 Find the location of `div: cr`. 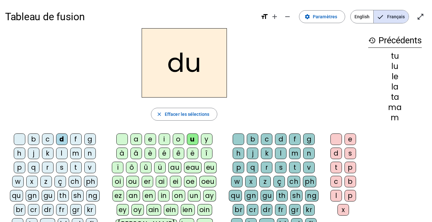

div: cr is located at coordinates (34, 209).